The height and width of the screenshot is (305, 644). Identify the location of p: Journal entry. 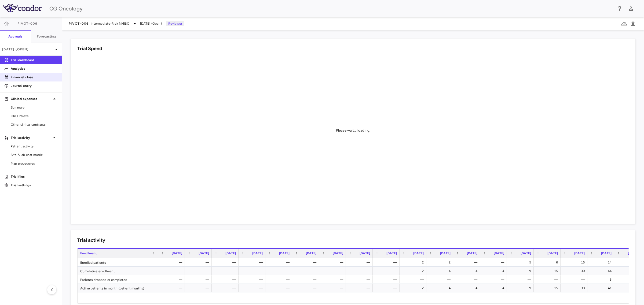
(34, 86).